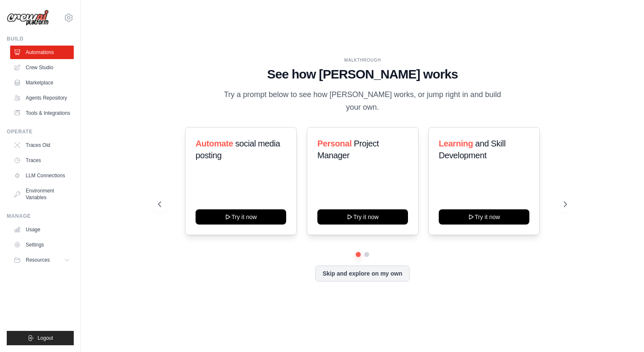 The image size is (644, 352). I want to click on span: Personal, so click(334, 143).